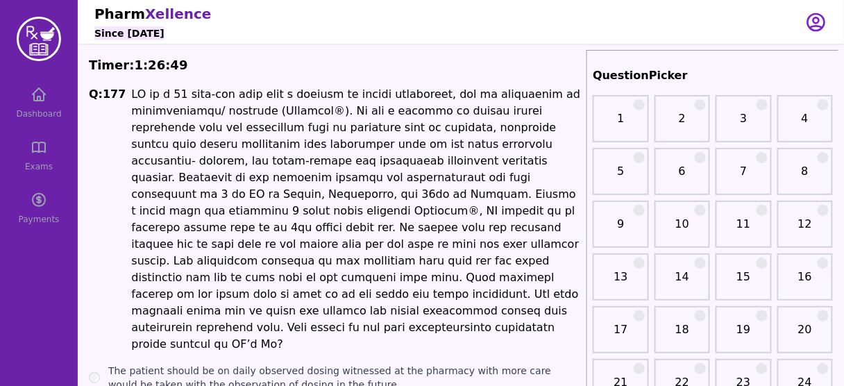 Image resolution: width=844 pixels, height=386 pixels. Describe the element at coordinates (621, 124) in the screenshot. I see `a: 1` at that location.